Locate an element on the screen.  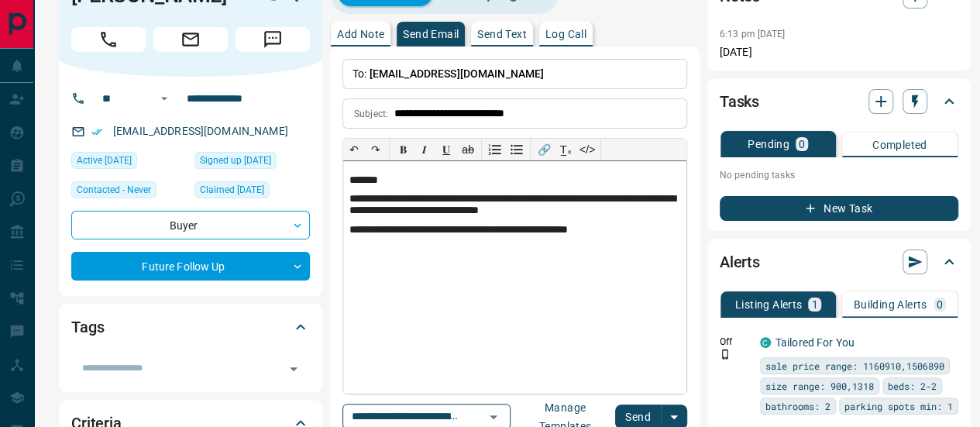
p: Pending is located at coordinates (769, 144).